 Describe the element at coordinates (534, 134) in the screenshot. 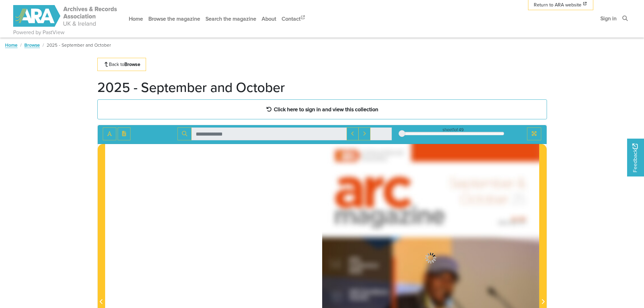

I see `button: Full screen mode` at that location.